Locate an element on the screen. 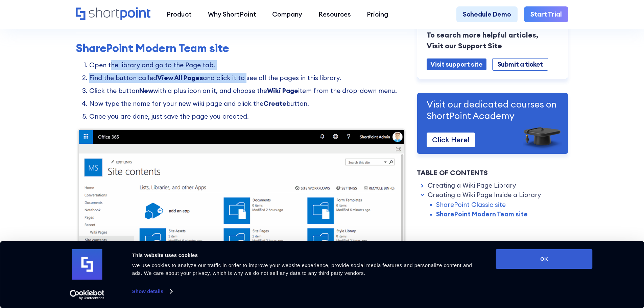 The width and height of the screenshot is (644, 308). a: Start Trial is located at coordinates (546, 14).